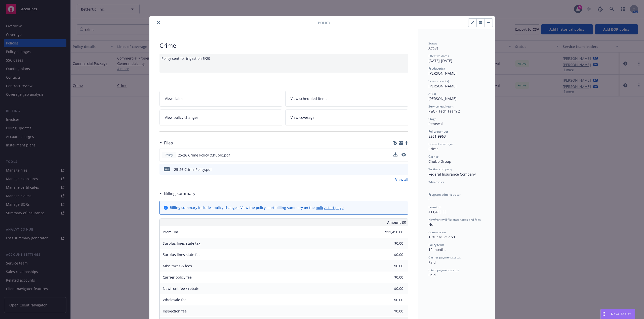  I want to click on span: Surplus lines state fee, so click(181, 255).